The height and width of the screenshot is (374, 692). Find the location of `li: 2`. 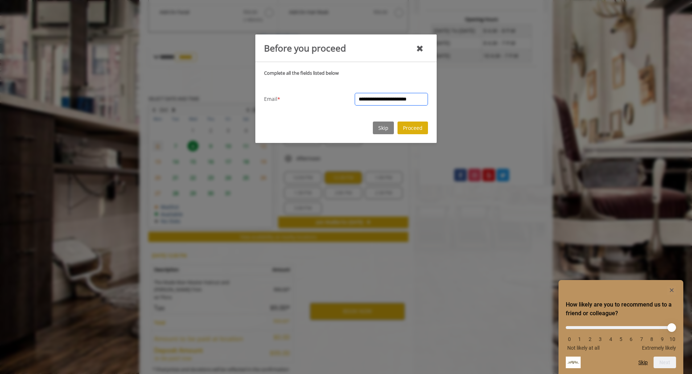

li: 2 is located at coordinates (590, 339).